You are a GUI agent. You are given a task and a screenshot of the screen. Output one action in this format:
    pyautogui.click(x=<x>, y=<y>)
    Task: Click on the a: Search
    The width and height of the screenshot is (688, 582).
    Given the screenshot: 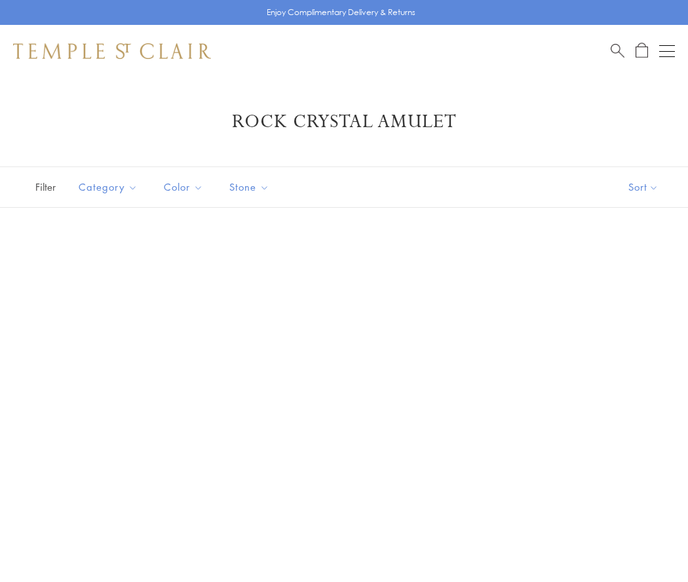 What is the action you would take?
    pyautogui.click(x=617, y=50)
    